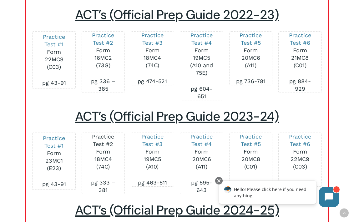 The width and height of the screenshot is (354, 222). I want to click on p: Form 16MC2 (73G), so click(103, 54).